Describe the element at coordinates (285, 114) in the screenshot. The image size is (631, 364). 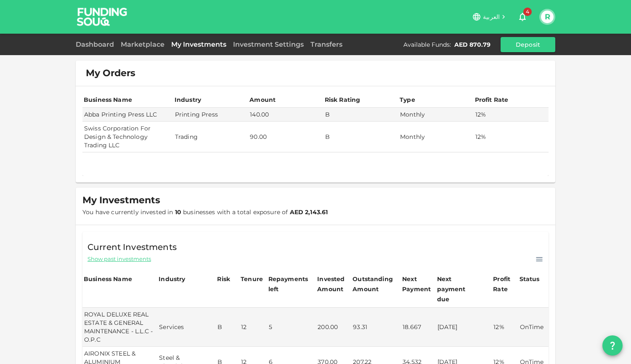
I see `td: 140.00` at that location.